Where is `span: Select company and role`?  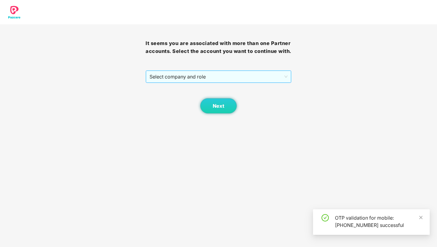
span: Select company and role is located at coordinates (218, 77).